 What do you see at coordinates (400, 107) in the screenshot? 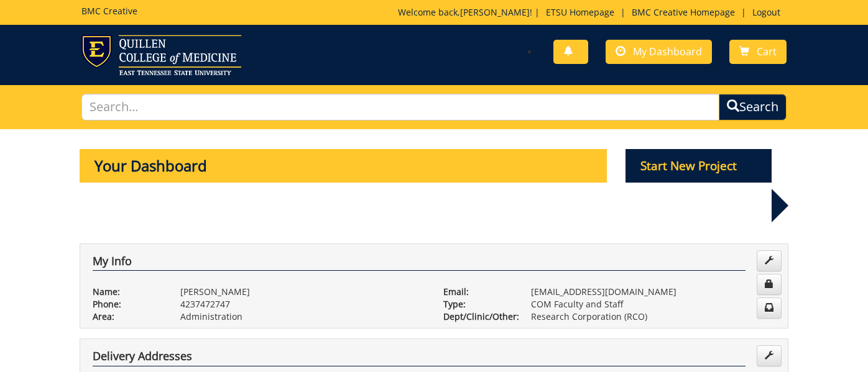
I see `input: Search...` at bounding box center [400, 107].